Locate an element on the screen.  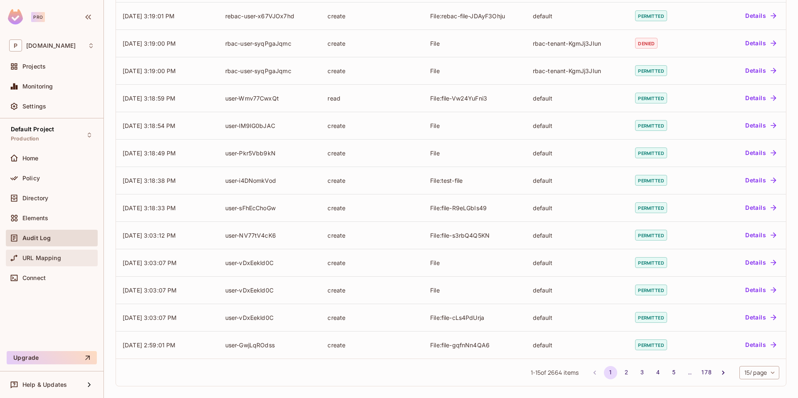
nav: pagination navigation is located at coordinates (659, 373).